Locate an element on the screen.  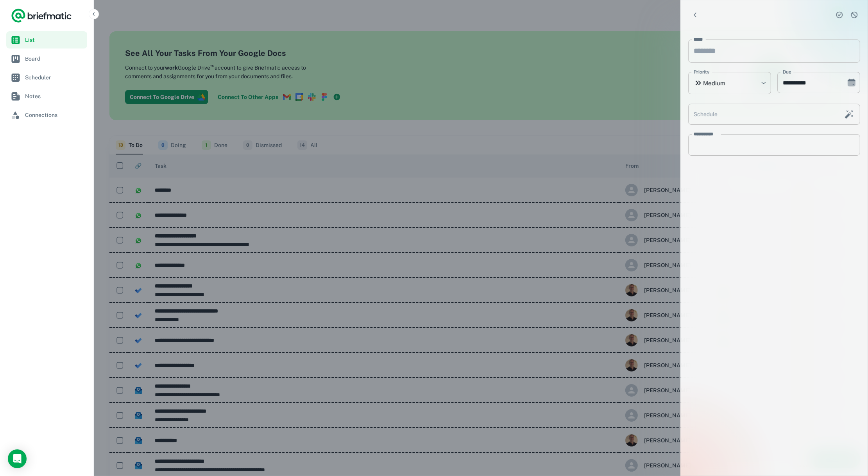
label: Priority is located at coordinates (702, 72).